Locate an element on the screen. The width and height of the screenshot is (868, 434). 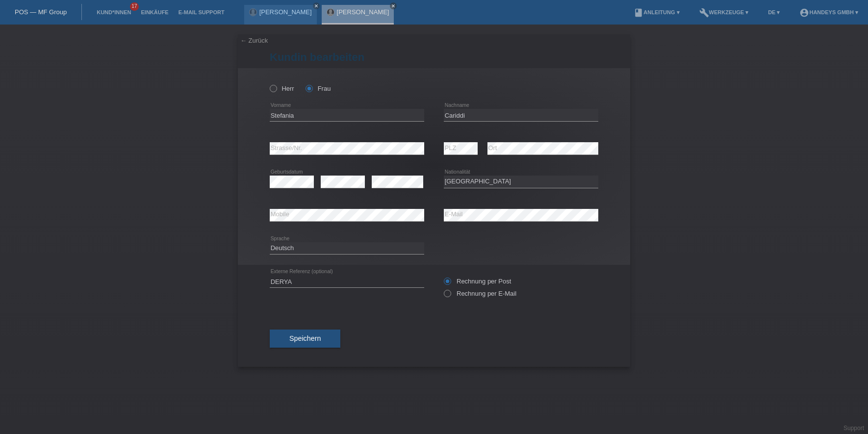
a: account_circleHandeys GmbH ▾ is located at coordinates (829, 12).